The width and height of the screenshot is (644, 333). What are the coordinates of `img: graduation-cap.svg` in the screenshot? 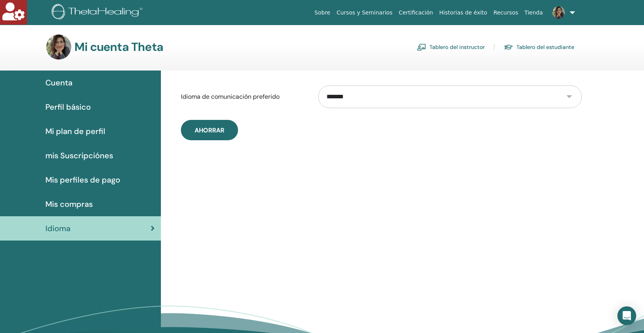 It's located at (508, 47).